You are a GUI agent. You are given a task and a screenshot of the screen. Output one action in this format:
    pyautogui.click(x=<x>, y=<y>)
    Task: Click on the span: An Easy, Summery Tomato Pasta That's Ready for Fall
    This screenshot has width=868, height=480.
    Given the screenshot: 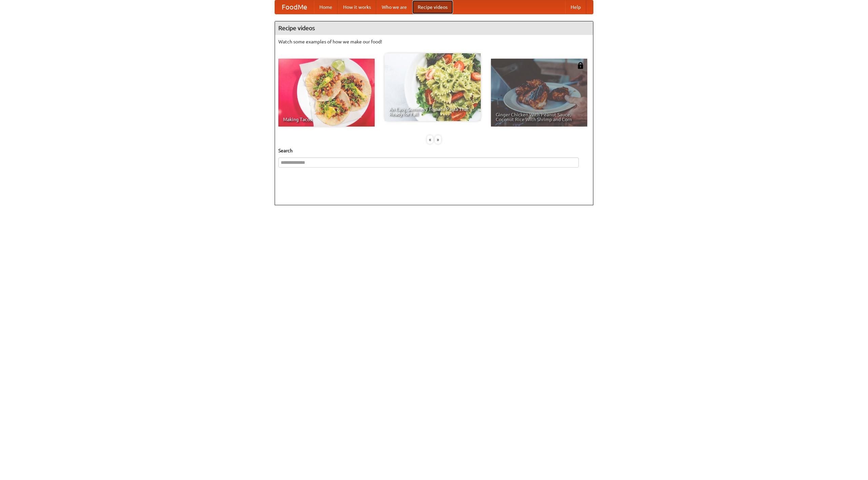 What is the action you would take?
    pyautogui.click(x=433, y=112)
    